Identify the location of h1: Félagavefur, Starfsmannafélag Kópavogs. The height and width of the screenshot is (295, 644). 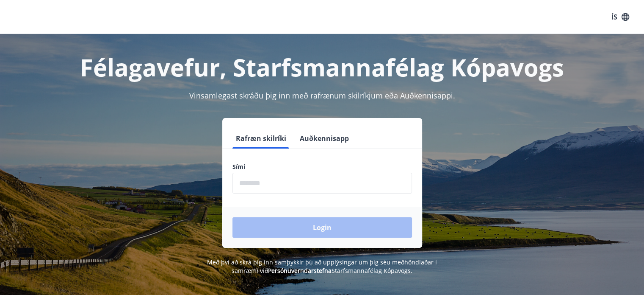
(323, 67).